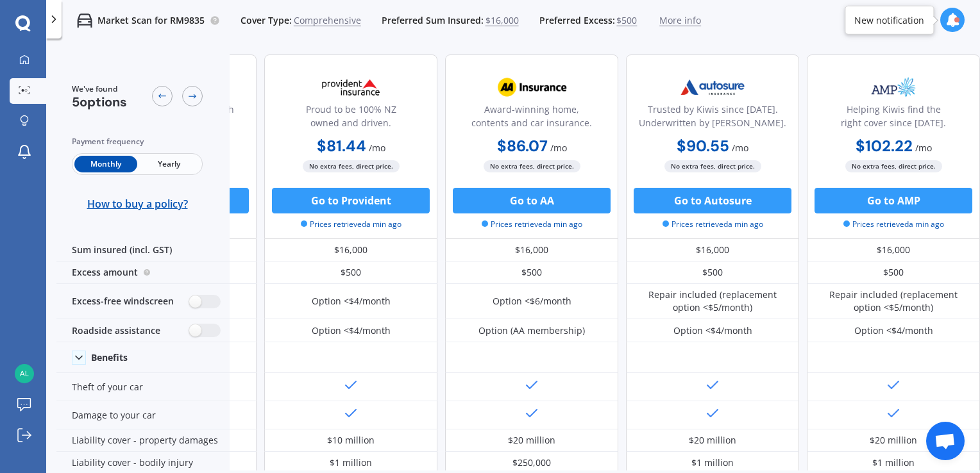  Describe the element at coordinates (24, 374) in the screenshot. I see `img: e7769be63234c40f95c900c5918b92e2` at that location.